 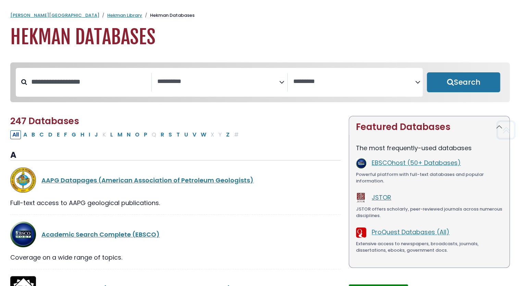 What do you see at coordinates (178, 135) in the screenshot?
I see `button: Filter Results T` at bounding box center [178, 135].